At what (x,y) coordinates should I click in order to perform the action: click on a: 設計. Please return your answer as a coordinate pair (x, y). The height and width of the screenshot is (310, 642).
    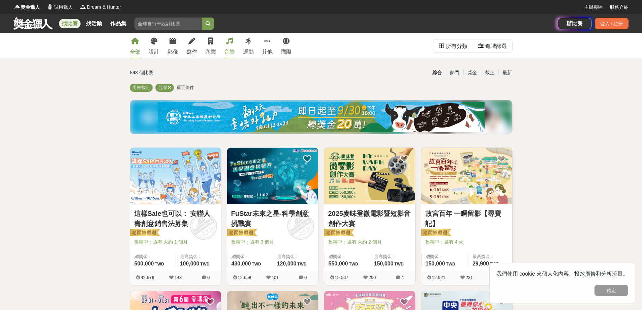
    Looking at the image, I should click on (154, 45).